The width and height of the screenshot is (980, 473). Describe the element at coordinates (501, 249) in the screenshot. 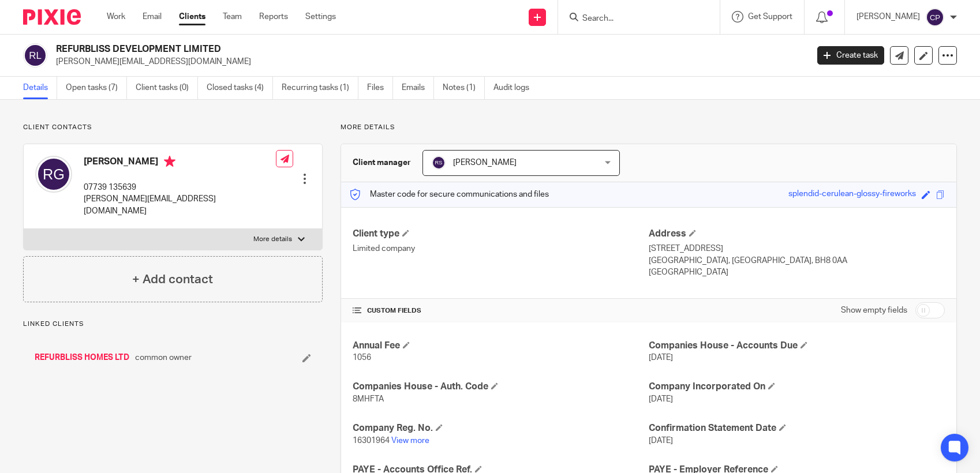

I see `p: Limited company` at that location.